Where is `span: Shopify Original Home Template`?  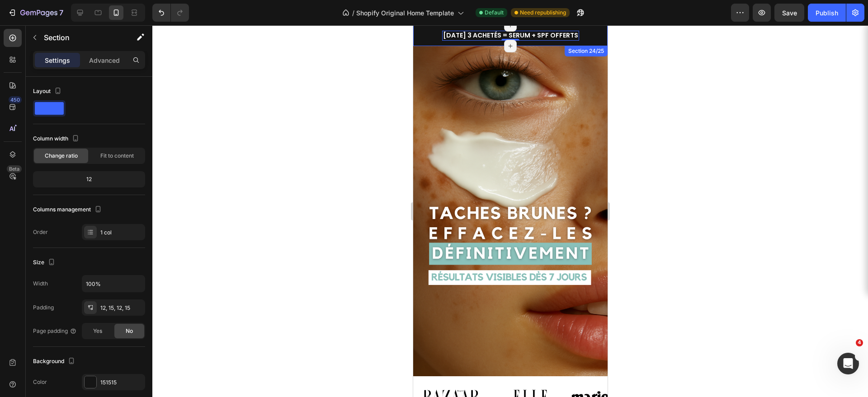 span: Shopify Original Home Template is located at coordinates (405, 13).